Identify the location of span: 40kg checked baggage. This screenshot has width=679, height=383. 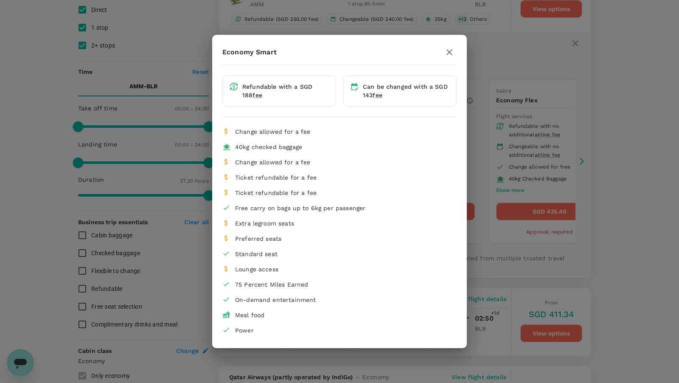
(269, 147).